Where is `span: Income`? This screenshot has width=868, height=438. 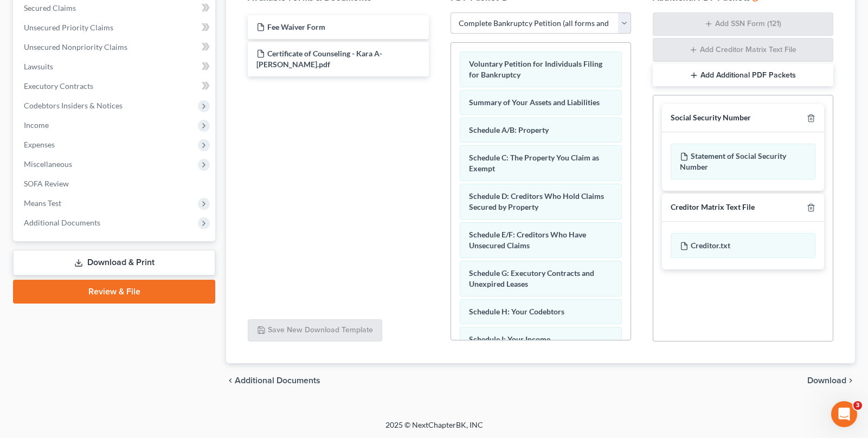 span: Income is located at coordinates (36, 125).